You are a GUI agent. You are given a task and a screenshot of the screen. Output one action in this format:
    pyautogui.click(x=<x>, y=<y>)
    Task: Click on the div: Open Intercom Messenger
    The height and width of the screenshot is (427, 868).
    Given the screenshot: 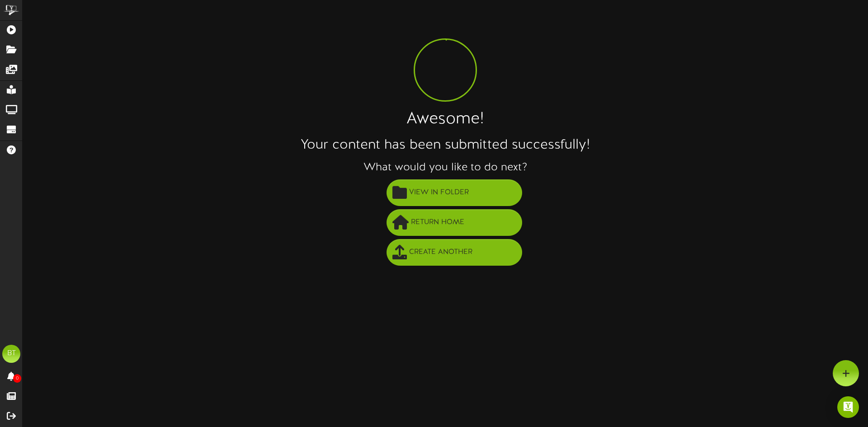 What is the action you would take?
    pyautogui.click(x=848, y=407)
    